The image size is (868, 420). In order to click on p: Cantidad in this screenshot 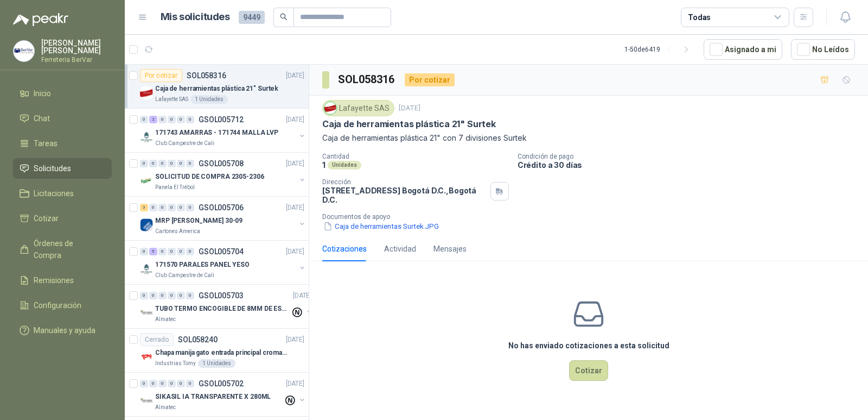, I will do `click(416, 157)`.